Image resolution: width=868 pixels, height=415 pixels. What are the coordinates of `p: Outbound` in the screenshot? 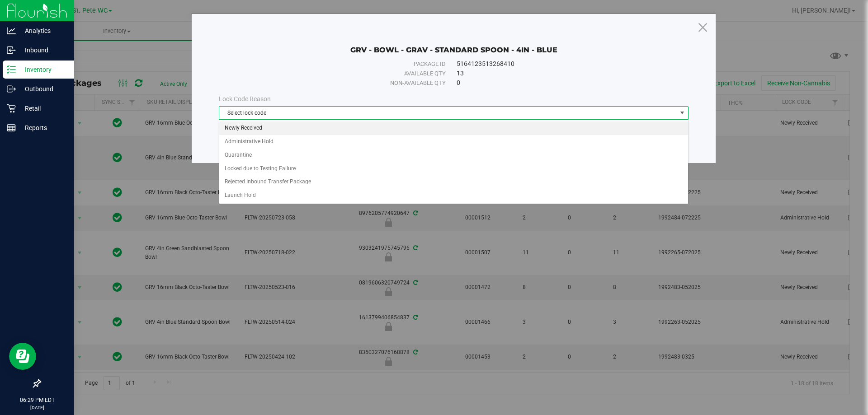 It's located at (43, 89).